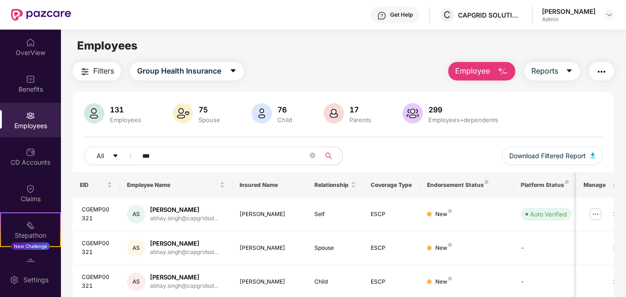 The image size is (626, 297). I want to click on button: Allcaret-down, so click(112, 156).